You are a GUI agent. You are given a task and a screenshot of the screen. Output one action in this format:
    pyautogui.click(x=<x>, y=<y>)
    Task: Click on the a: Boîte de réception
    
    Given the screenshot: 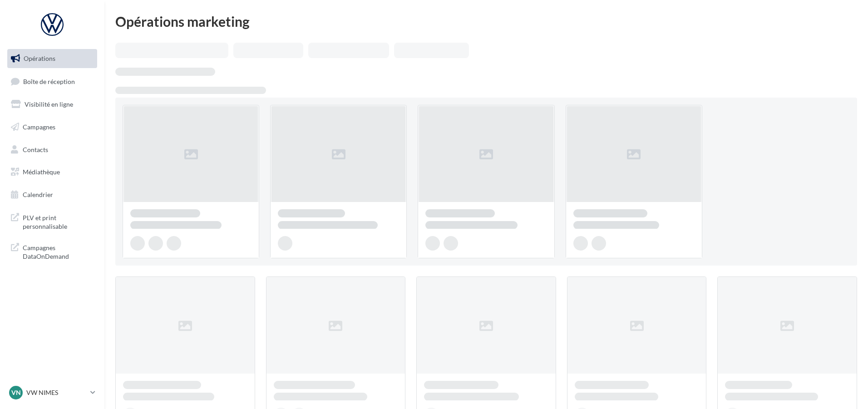 What is the action you would take?
    pyautogui.click(x=52, y=81)
    